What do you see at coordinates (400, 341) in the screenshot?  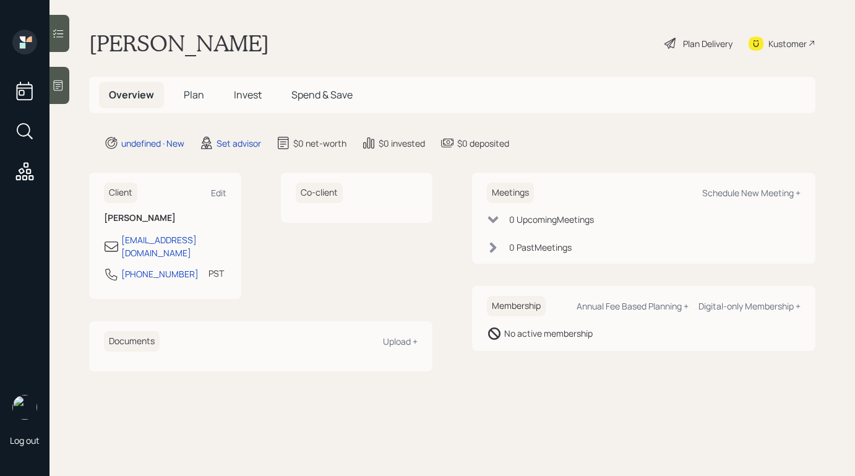 I see `div: Upload +` at bounding box center [400, 341].